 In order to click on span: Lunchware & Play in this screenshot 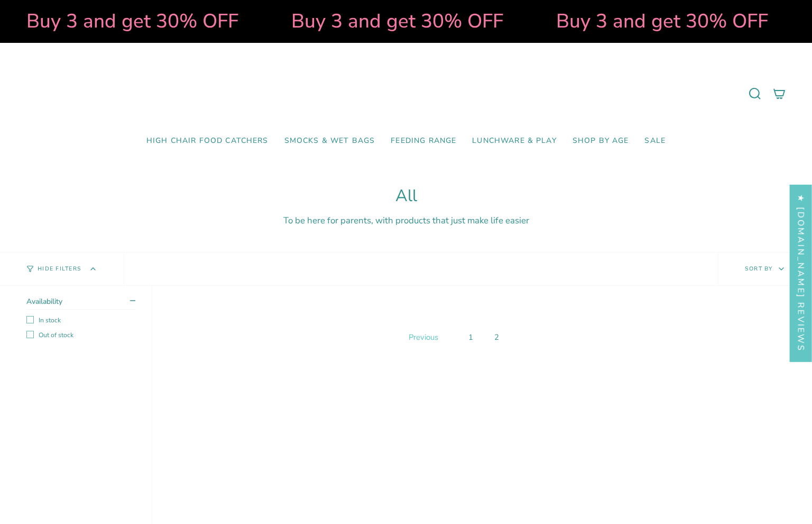, I will do `click(514, 141)`.